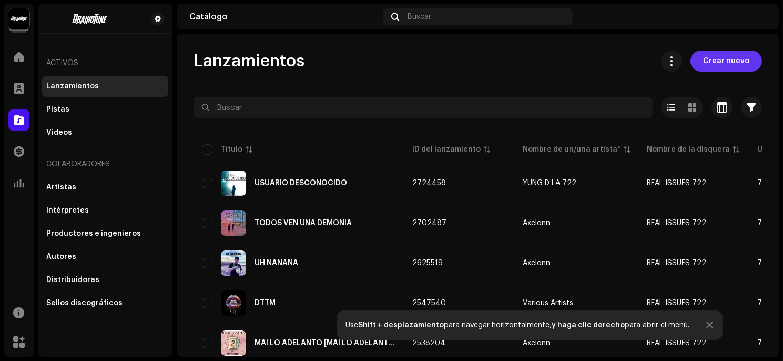 The image size is (783, 361). Describe the element at coordinates (518, 325) in the screenshot. I see `div: Use para navegar horizontalmente, para abrir el menú.` at that location.